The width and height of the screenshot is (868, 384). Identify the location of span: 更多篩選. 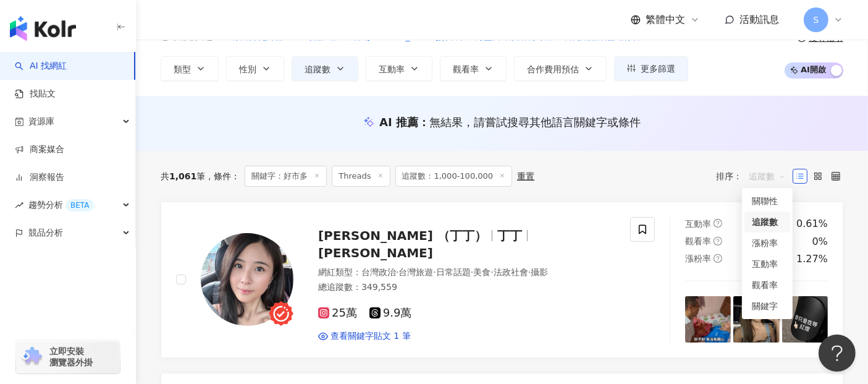
(658, 69).